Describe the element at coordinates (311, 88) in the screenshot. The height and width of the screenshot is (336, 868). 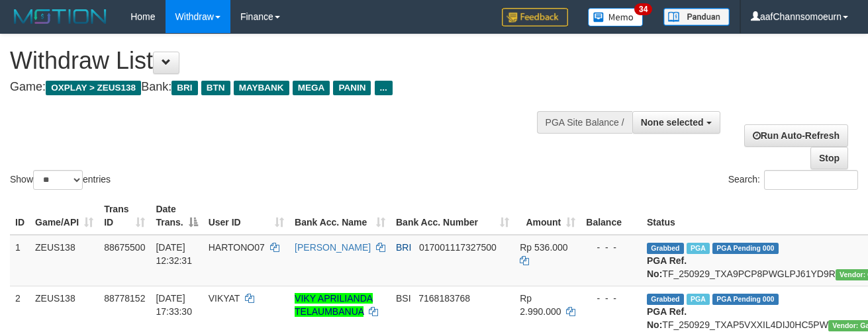
I see `span: MEGA` at that location.